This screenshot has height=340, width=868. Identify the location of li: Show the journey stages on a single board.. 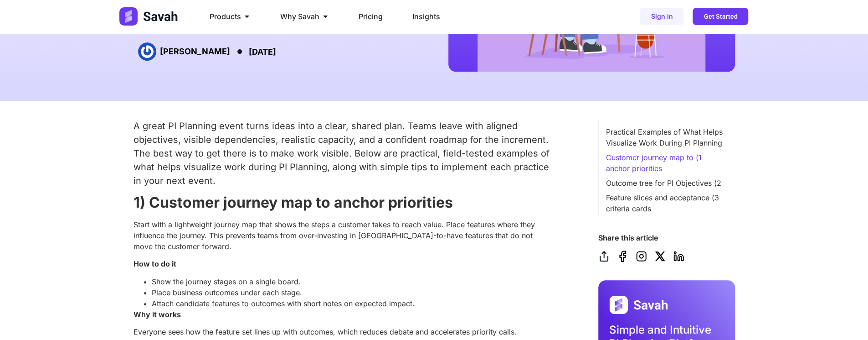
(352, 282).